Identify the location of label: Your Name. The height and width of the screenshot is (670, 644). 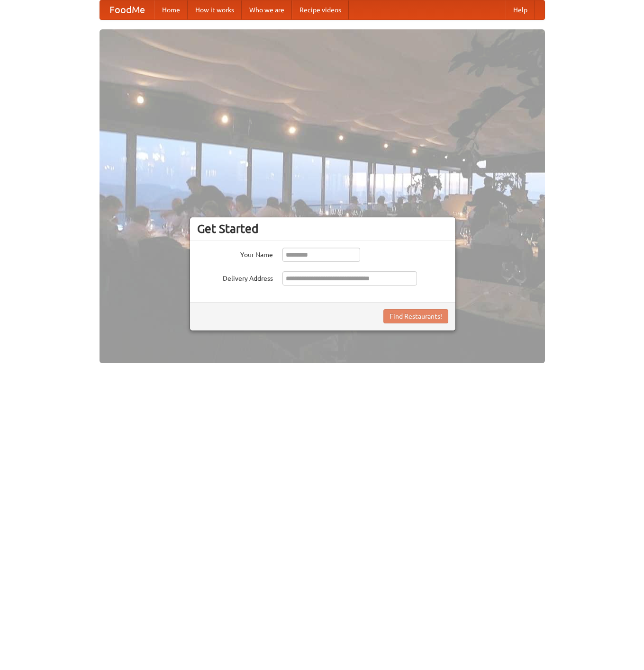
(235, 254).